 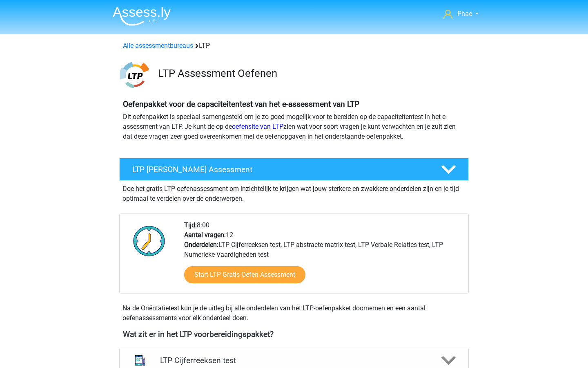 What do you see at coordinates (294, 127) in the screenshot?
I see `p: Dit oefenpakket is speciaal samengesteld om je zo goed mogelijk voor te bereiden op de capaciteit...` at bounding box center [294, 127].